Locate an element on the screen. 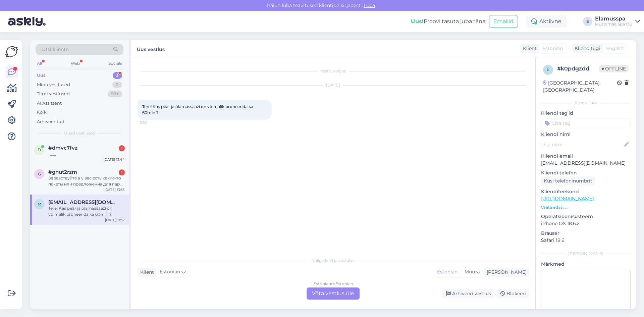 The width and height of the screenshot is (644, 317). p: Safari 18.6 is located at coordinates (586, 240).